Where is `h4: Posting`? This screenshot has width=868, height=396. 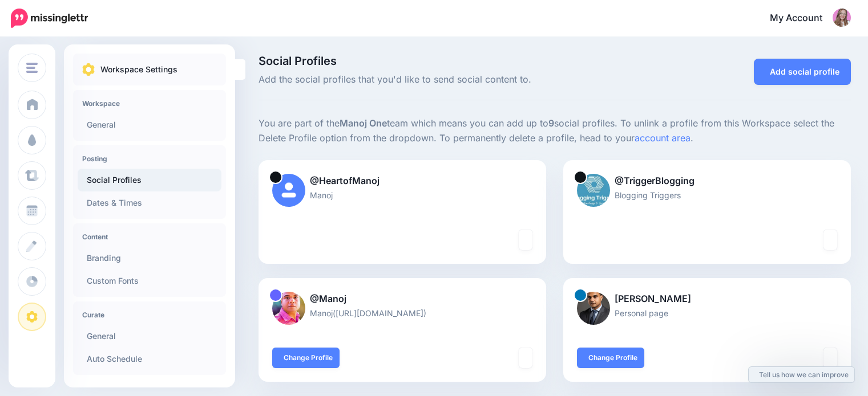 h4: Posting is located at coordinates (149, 159).